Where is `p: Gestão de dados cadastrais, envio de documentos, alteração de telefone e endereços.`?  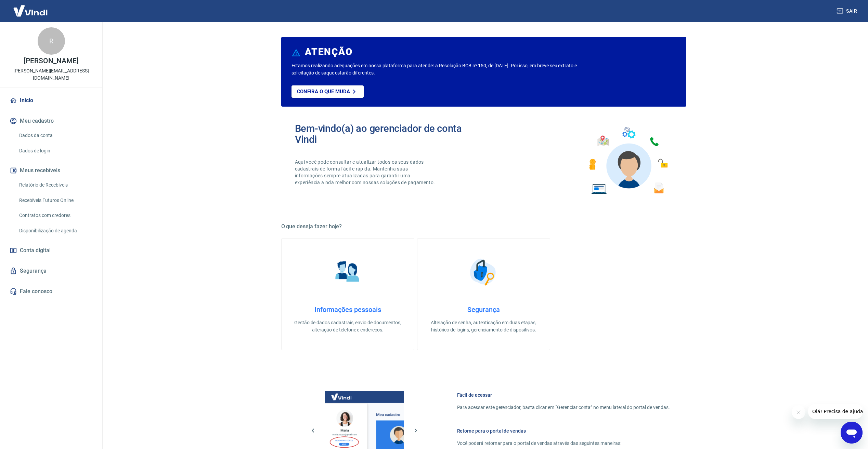
p: Gestão de dados cadastrais, envio de documentos, alteração de telefone e endereços. is located at coordinates (348, 327).